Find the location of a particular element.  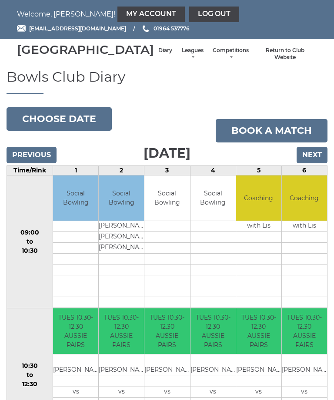

a: Book a match is located at coordinates (271, 131).